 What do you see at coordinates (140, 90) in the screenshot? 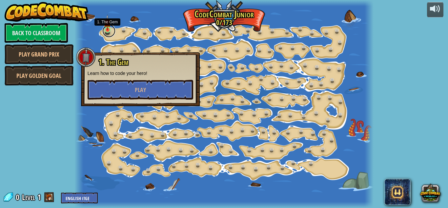
I see `button: Play` at bounding box center [140, 90].